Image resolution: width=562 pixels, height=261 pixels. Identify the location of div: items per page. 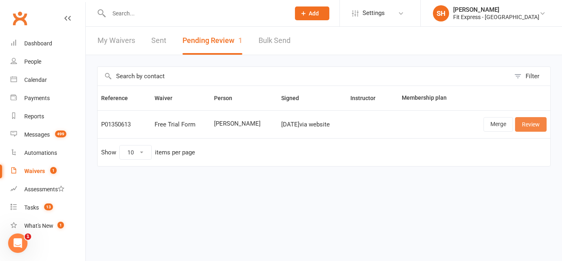
(175, 152).